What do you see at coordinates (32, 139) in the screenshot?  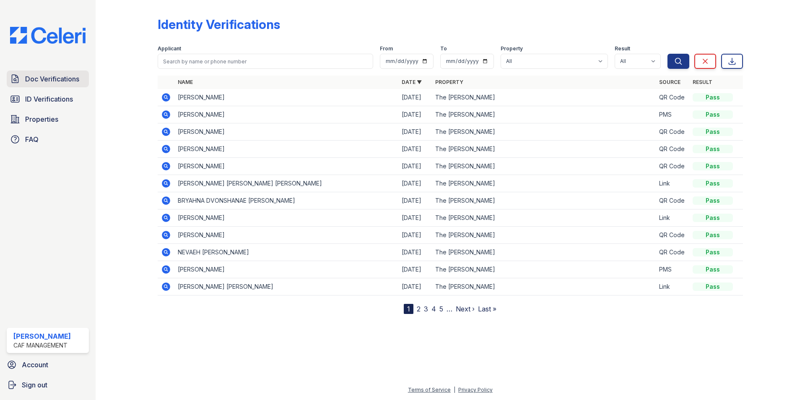 I see `span: FAQ` at bounding box center [32, 139].